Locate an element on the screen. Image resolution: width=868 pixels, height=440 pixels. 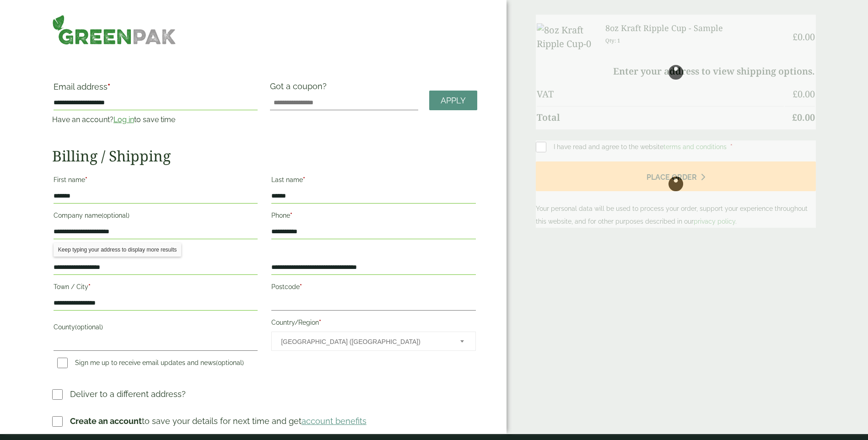
label: First name is located at coordinates (156, 181).